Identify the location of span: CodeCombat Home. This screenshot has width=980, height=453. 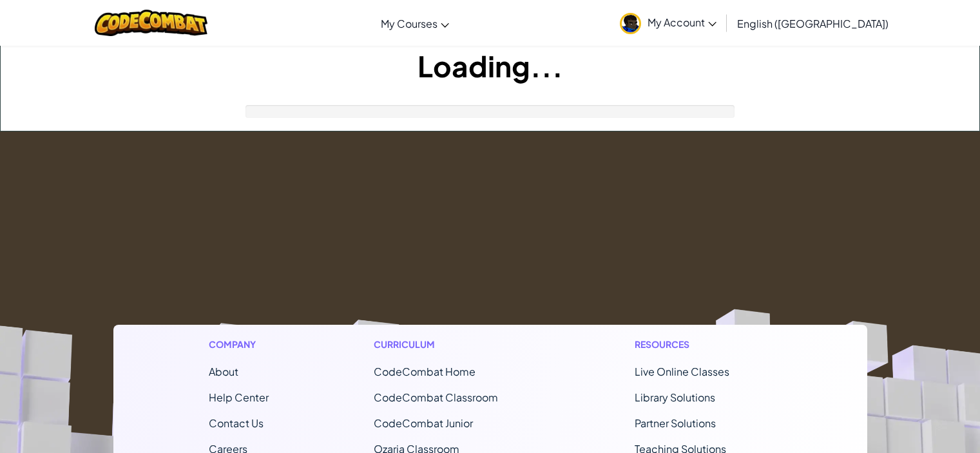
(425, 371).